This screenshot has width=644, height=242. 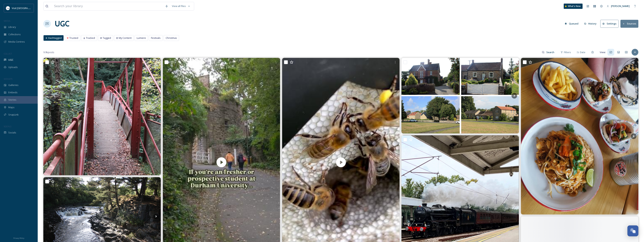 I want to click on img: 1680077135441.jpeg, so click(x=8, y=8).